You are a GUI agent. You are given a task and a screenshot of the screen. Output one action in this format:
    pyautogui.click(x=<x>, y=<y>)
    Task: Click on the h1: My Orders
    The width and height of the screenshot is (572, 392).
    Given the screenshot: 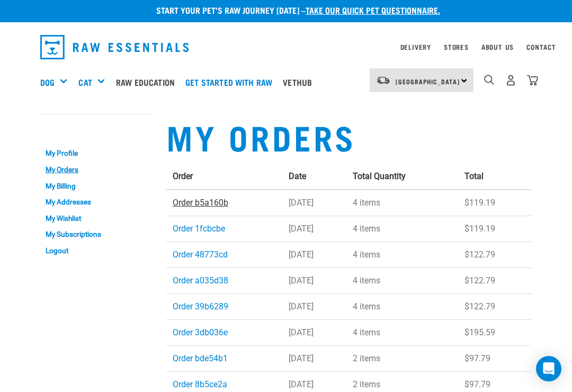 What is the action you would take?
    pyautogui.click(x=349, y=136)
    